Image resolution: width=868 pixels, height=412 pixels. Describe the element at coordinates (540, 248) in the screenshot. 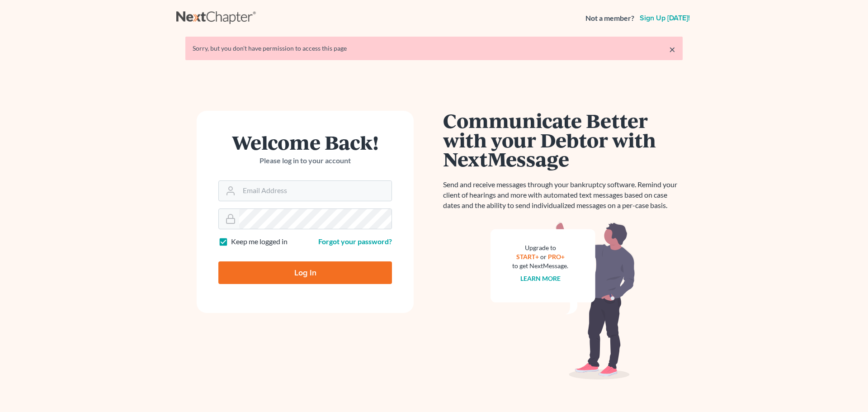

I see `div: Upgrade to` at that location.